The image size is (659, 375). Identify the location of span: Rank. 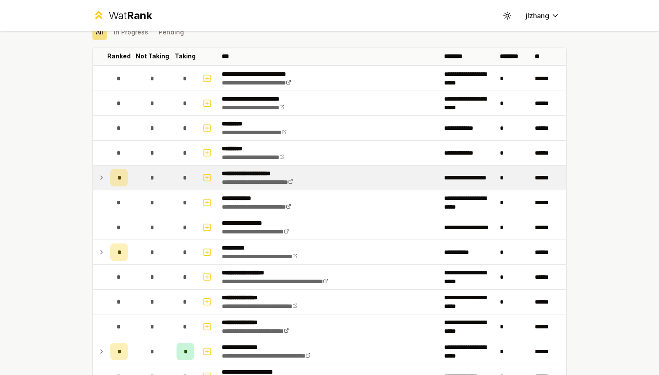
(139, 15).